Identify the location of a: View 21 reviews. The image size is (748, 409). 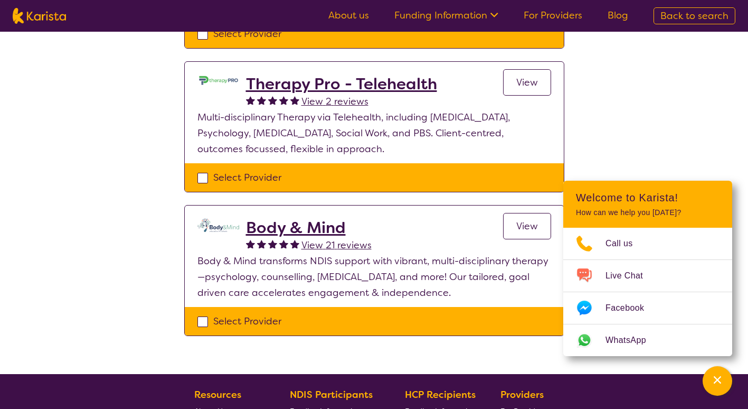
(336, 245).